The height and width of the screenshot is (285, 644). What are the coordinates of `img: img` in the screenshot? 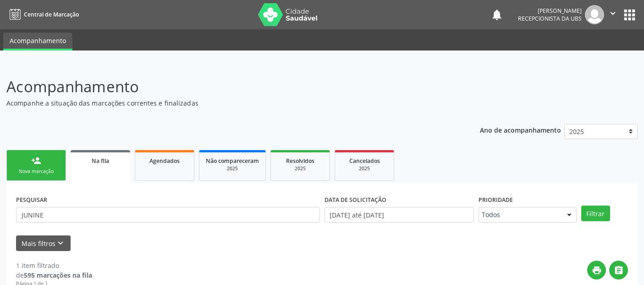 It's located at (595, 14).